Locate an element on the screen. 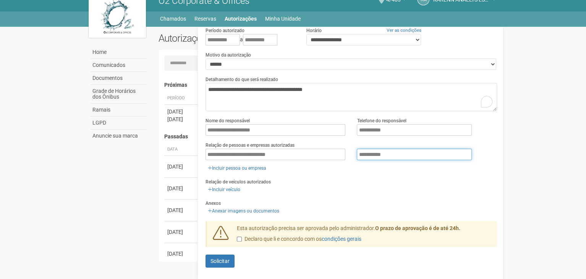 The width and height of the screenshot is (586, 279). a: Chamados is located at coordinates (173, 19).